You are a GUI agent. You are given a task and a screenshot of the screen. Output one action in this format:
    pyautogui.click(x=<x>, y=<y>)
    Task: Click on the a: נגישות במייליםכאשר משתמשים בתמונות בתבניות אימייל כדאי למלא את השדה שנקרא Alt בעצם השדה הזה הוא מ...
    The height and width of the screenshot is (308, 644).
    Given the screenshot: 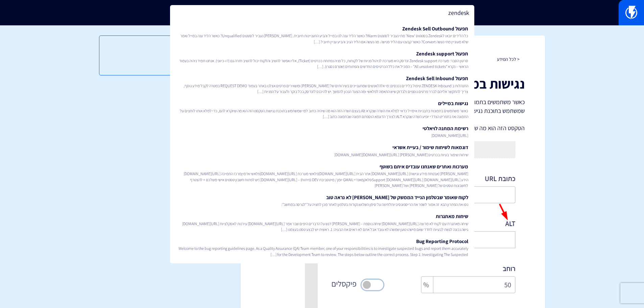 What is the action you would take?
    pyautogui.click(x=322, y=109)
    